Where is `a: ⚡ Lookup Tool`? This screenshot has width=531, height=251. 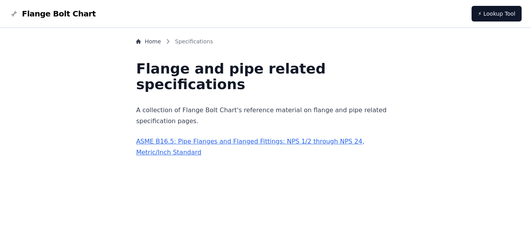 a: ⚡ Lookup Tool is located at coordinates (496, 14).